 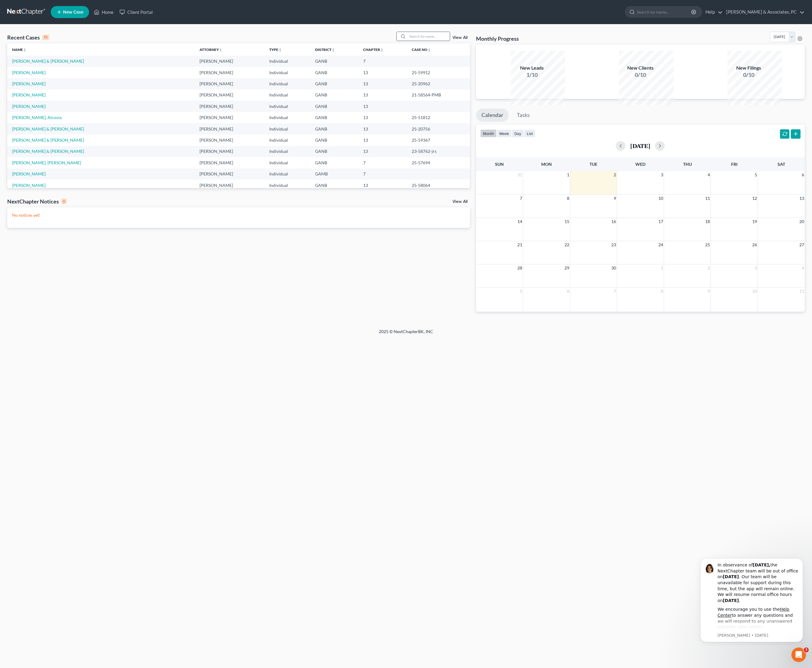 What do you see at coordinates (519, 221) in the screenshot?
I see `span: 14` at bounding box center [519, 221].